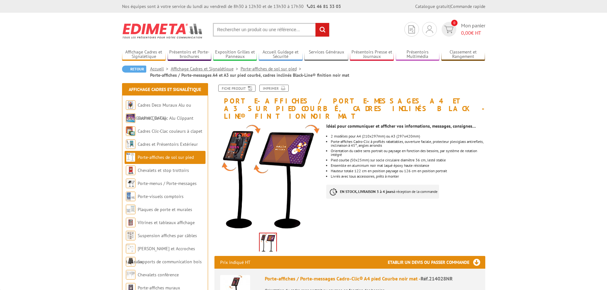 The image size is (607, 290). I want to click on span: 0,00, so click(466, 33).